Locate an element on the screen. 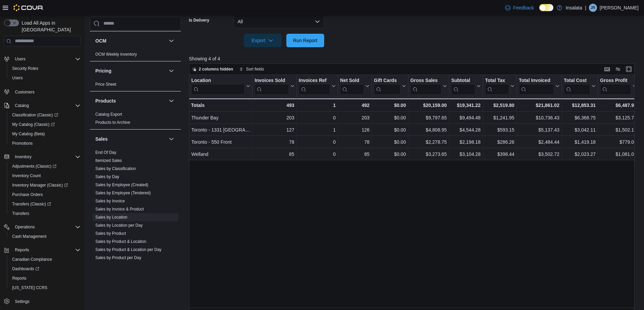 Image resolution: width=644 pixels, height=310 pixels. button: Security Roles is located at coordinates (45, 69).